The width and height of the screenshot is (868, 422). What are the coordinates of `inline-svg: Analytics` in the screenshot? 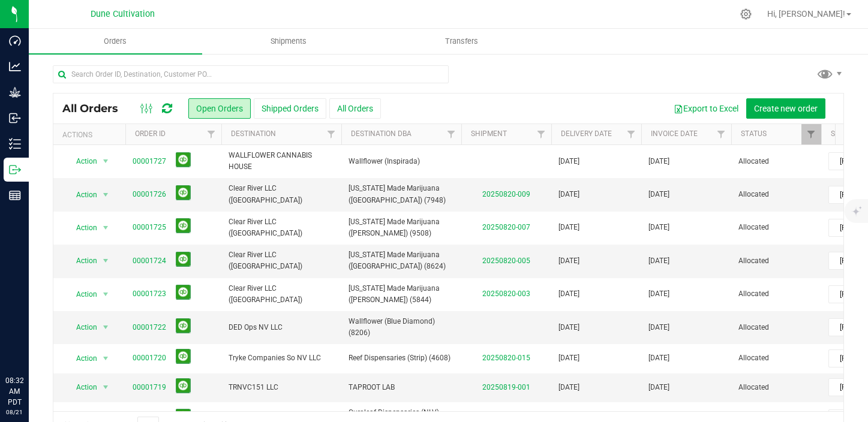 It's located at (15, 66).